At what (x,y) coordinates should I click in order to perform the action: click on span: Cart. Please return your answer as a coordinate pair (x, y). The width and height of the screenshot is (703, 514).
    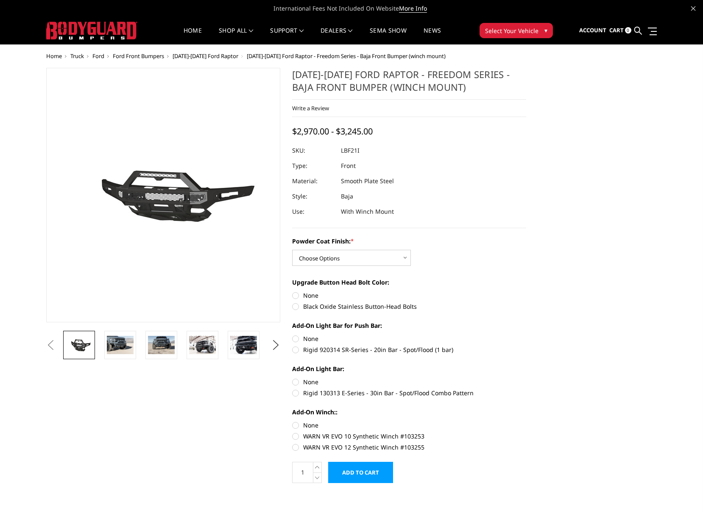
    Looking at the image, I should click on (616, 30).